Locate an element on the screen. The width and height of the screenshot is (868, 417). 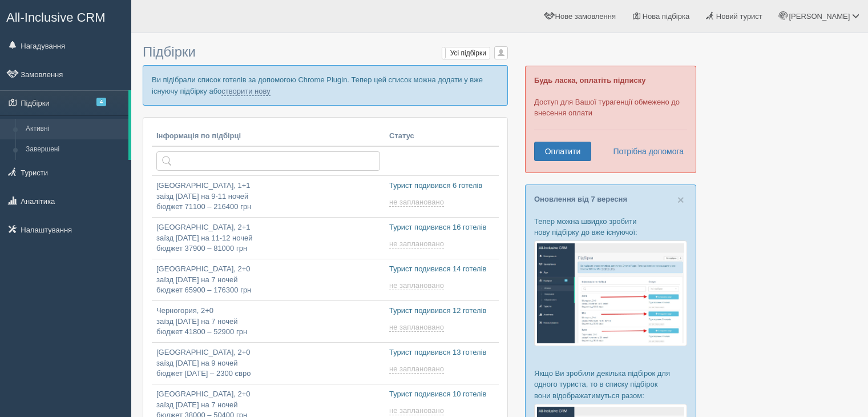
span: Нова підбірка is located at coordinates (667, 16).